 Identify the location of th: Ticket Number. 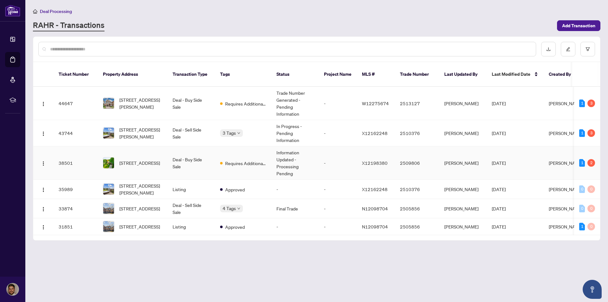
(76, 74).